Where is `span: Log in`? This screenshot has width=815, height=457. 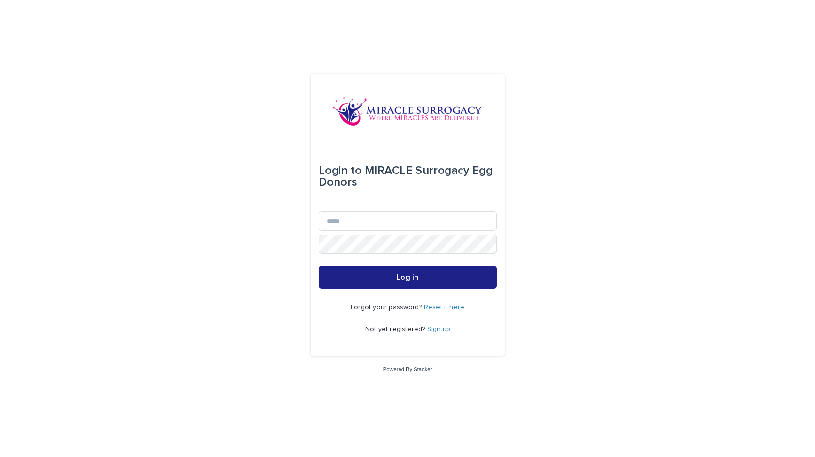 span: Log in is located at coordinates (407, 277).